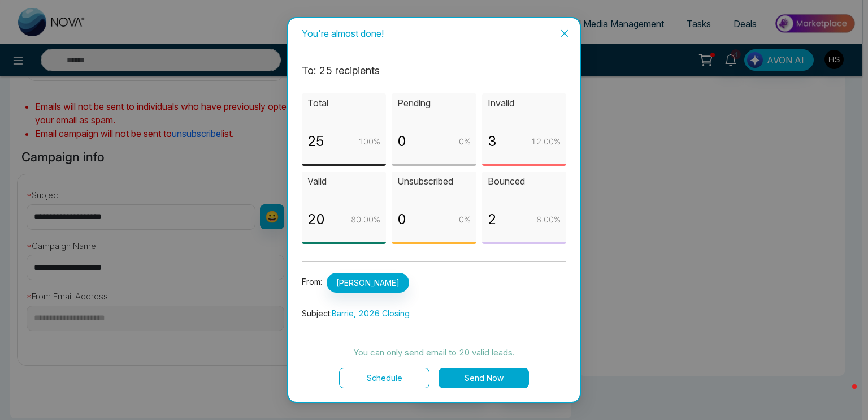  Describe the element at coordinates (316, 142) in the screenshot. I see `p: 25` at that location.